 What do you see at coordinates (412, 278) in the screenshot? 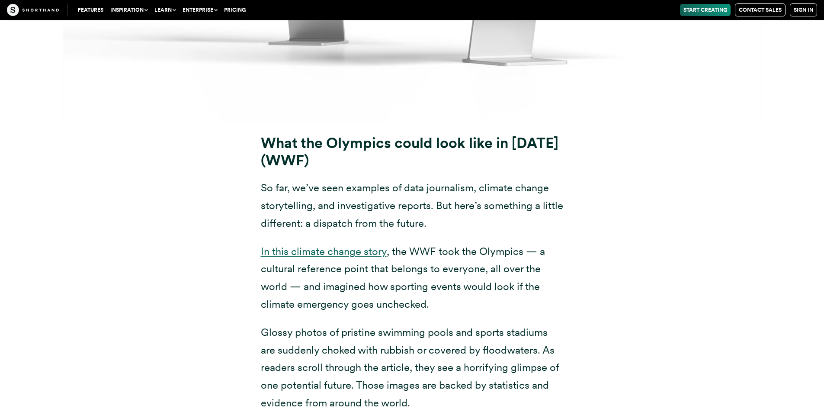
I see `p: , the WWF took the Olympics — a cultural reference point that belongs to everyone, all over the w...` at bounding box center [412, 278].